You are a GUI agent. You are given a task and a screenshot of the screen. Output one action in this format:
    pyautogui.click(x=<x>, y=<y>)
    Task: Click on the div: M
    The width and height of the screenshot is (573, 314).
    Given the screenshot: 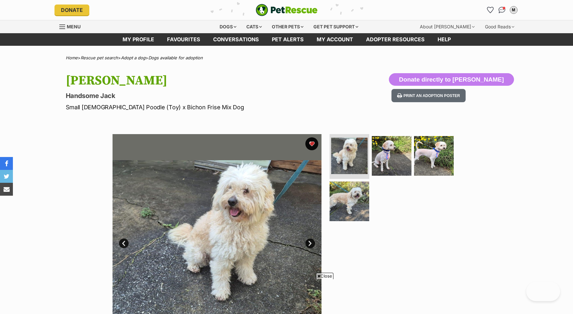 What is the action you would take?
    pyautogui.click(x=513, y=10)
    